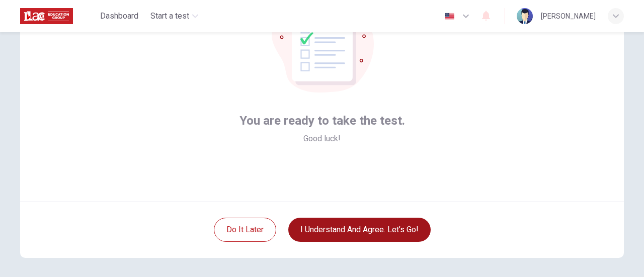 The height and width of the screenshot is (277, 644). I want to click on img: Profile picture, so click(525, 16).